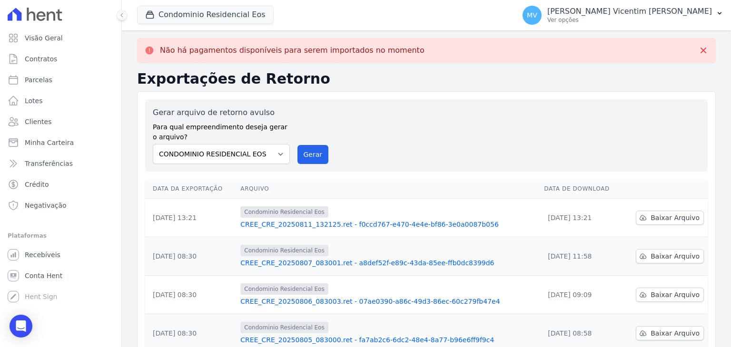 The image size is (731, 347). Describe the element at coordinates (38, 122) in the screenshot. I see `span: Clientes` at that location.